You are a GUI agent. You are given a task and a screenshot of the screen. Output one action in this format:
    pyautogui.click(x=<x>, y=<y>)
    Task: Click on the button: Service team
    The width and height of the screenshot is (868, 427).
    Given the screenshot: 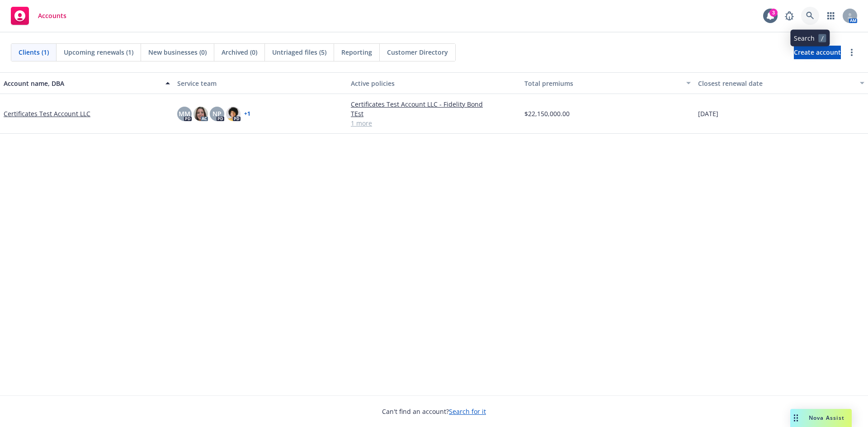 What is the action you would take?
    pyautogui.click(x=260, y=83)
    